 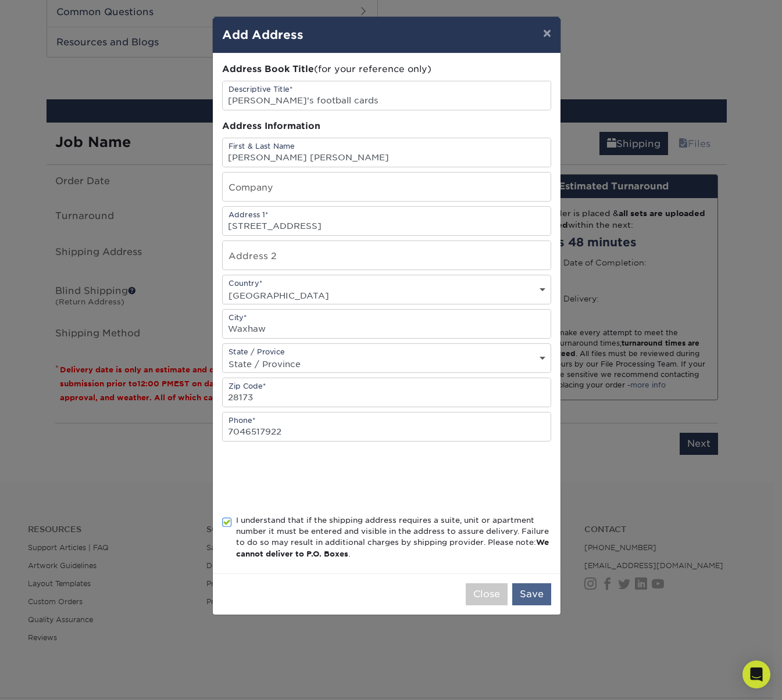 I want to click on button: Save, so click(x=531, y=594).